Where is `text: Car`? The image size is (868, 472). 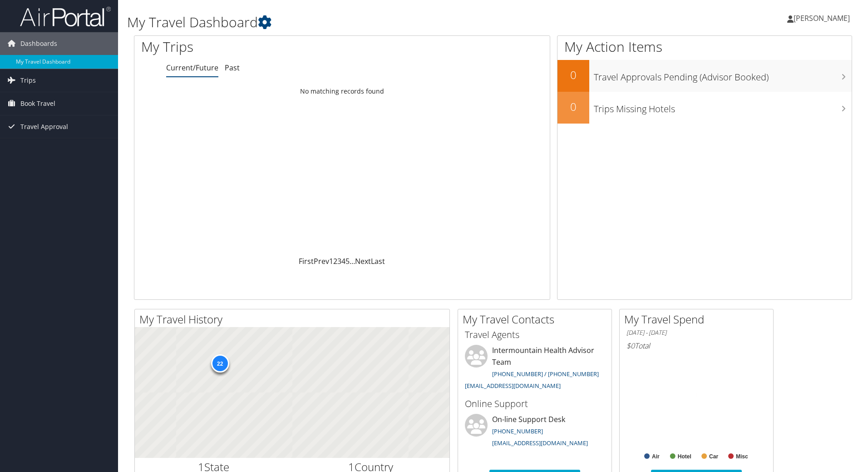
text: Car is located at coordinates (713, 457).